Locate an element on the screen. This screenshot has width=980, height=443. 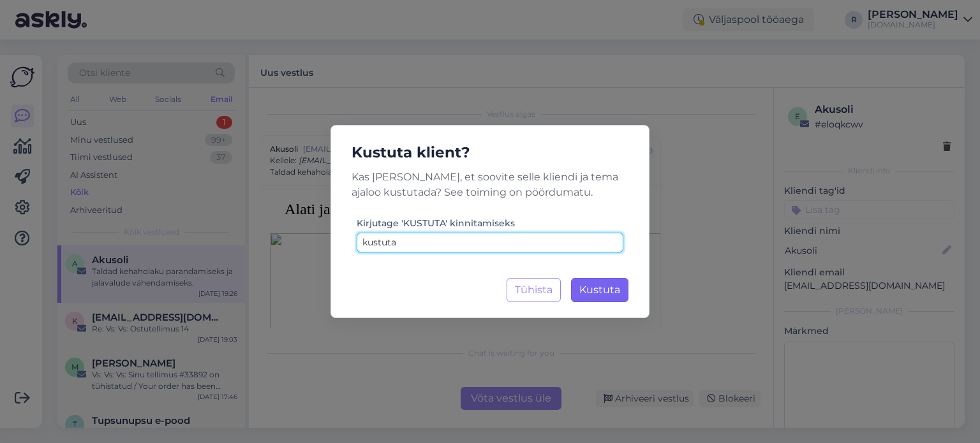
button: Tühista is located at coordinates (534, 290).